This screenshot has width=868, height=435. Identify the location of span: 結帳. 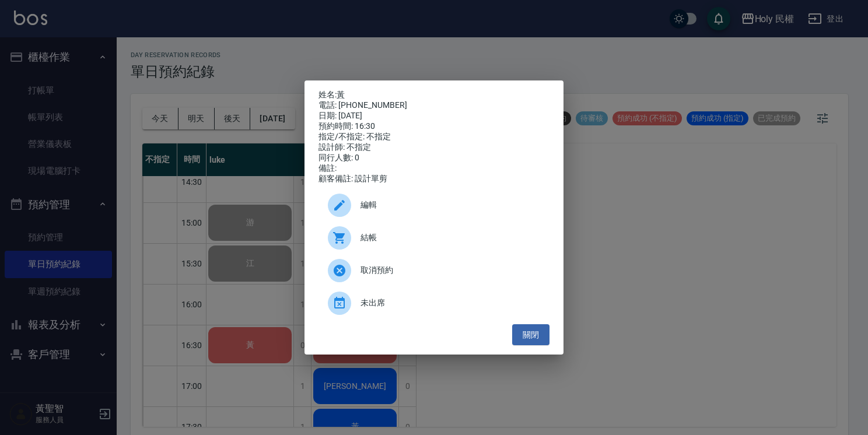
(450, 237).